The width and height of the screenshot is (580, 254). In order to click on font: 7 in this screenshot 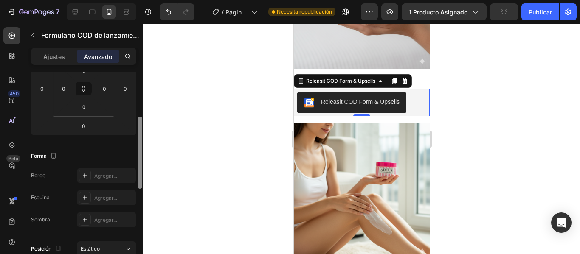, I will do `click(57, 12)`.